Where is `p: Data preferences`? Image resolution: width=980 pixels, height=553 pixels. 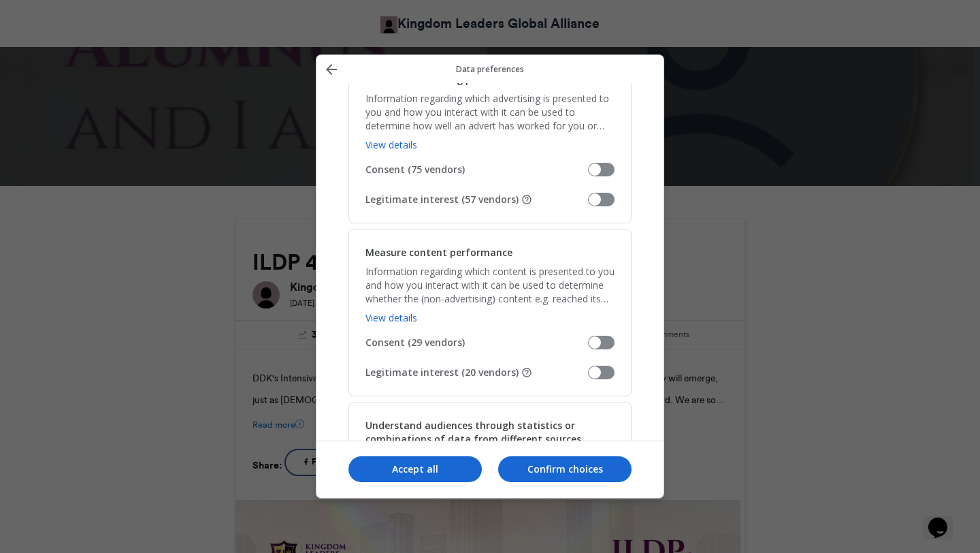 p: Data preferences is located at coordinates (490, 69).